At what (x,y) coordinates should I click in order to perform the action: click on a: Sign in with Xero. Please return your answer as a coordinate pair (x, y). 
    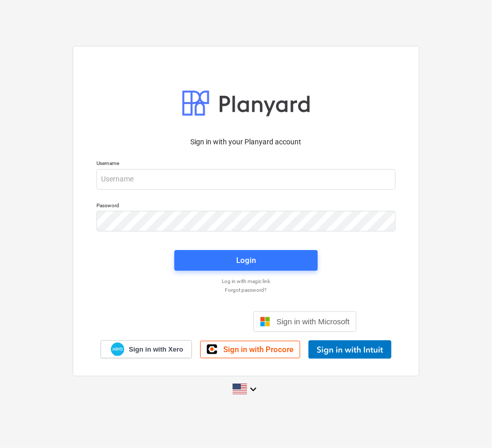
    Looking at the image, I should click on (147, 349).